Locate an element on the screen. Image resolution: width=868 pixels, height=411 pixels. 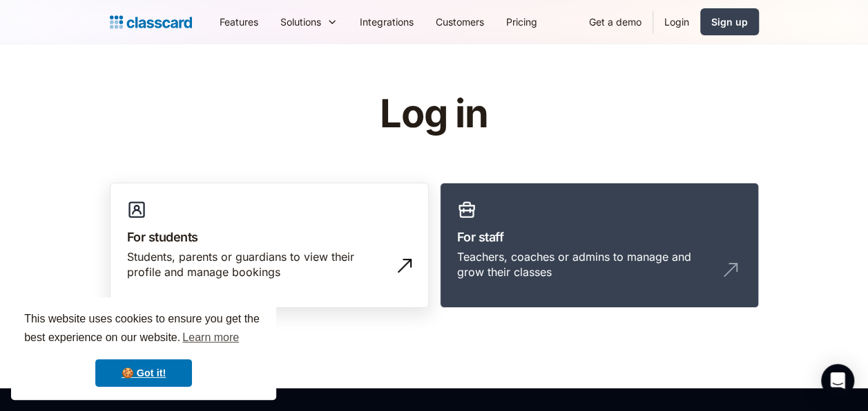
a: For staffTeachers, coaches or admins to manage and grow their classes is located at coordinates (599, 246).